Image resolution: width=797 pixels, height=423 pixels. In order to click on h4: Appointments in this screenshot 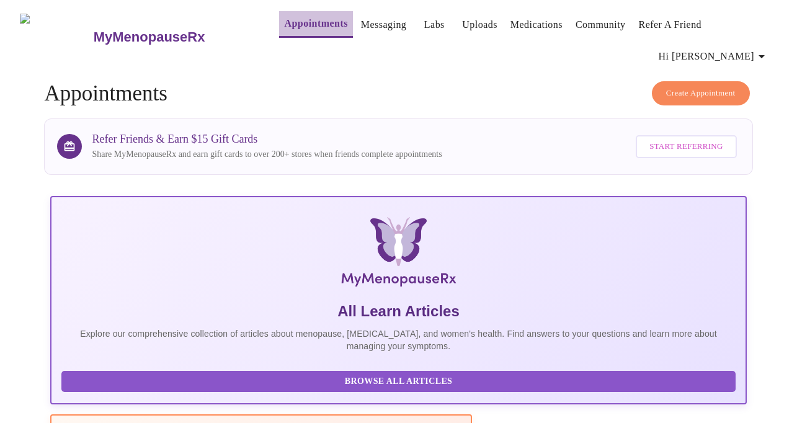, I will do `click(398, 94)`.